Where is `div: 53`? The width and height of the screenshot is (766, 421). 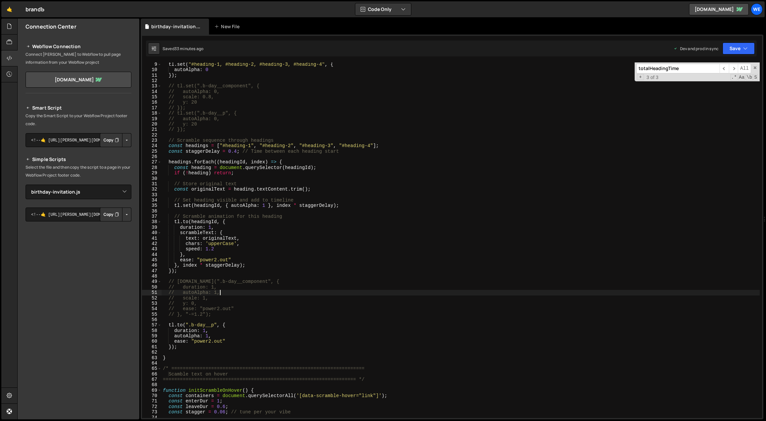 div: 53 is located at coordinates (152, 303).